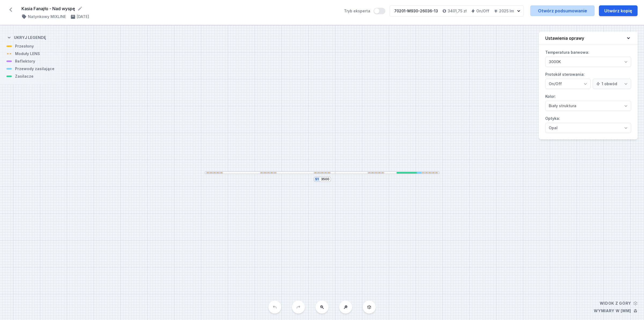  I want to click on a: Otwórz podsumowanie, so click(562, 11).